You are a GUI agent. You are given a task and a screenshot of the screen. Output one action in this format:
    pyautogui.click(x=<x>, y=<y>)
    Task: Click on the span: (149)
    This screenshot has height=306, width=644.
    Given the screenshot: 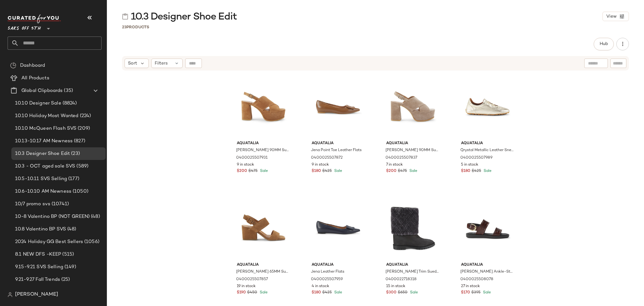 What is the action you would take?
    pyautogui.click(x=70, y=267)
    